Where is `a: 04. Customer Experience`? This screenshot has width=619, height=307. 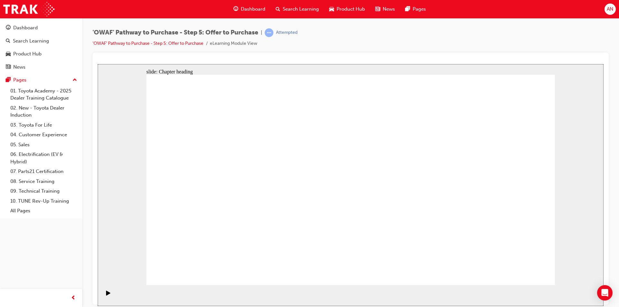
a: 04. Customer Experience is located at coordinates (44, 135).